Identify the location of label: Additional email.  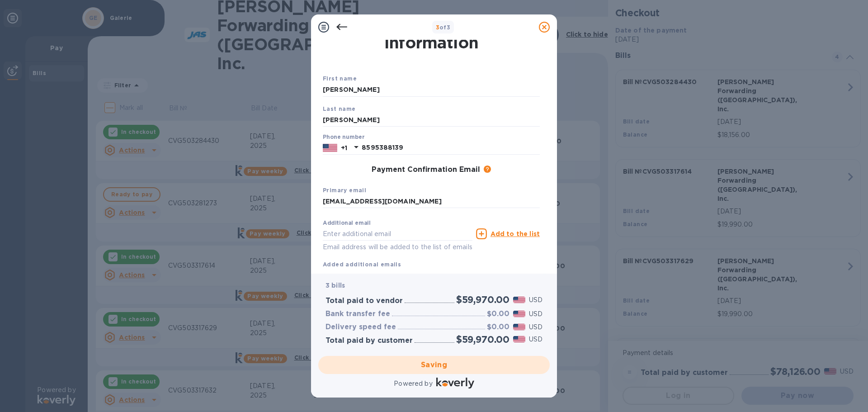
(346, 223).